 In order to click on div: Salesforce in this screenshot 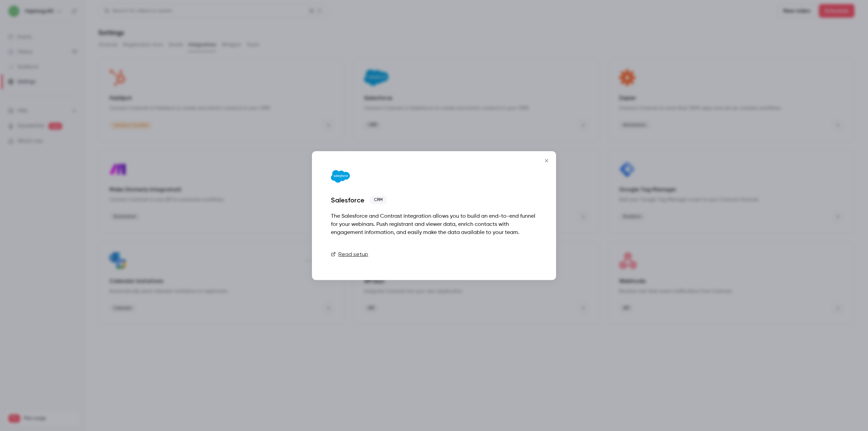, I will do `click(347, 200)`.